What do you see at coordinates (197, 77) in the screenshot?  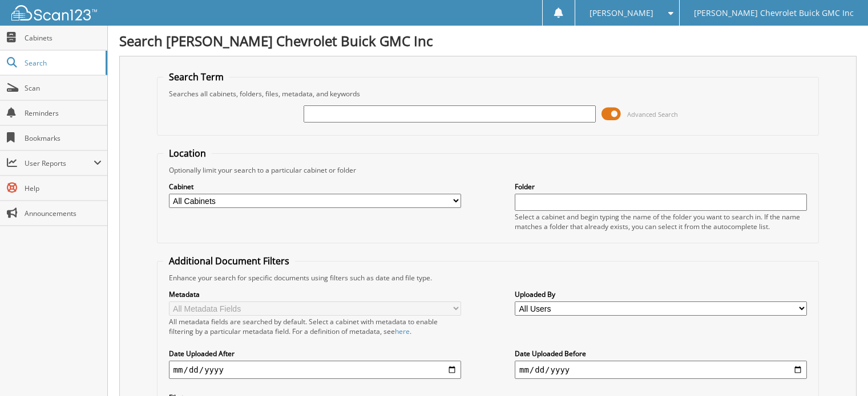 I see `legend: Search Term` at bounding box center [197, 77].